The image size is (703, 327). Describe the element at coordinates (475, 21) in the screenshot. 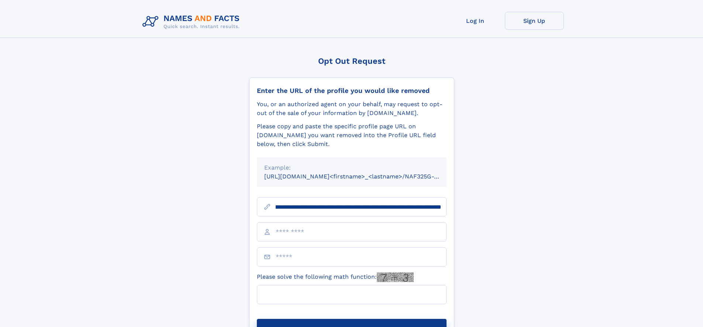

I see `a: Log In` at that location.